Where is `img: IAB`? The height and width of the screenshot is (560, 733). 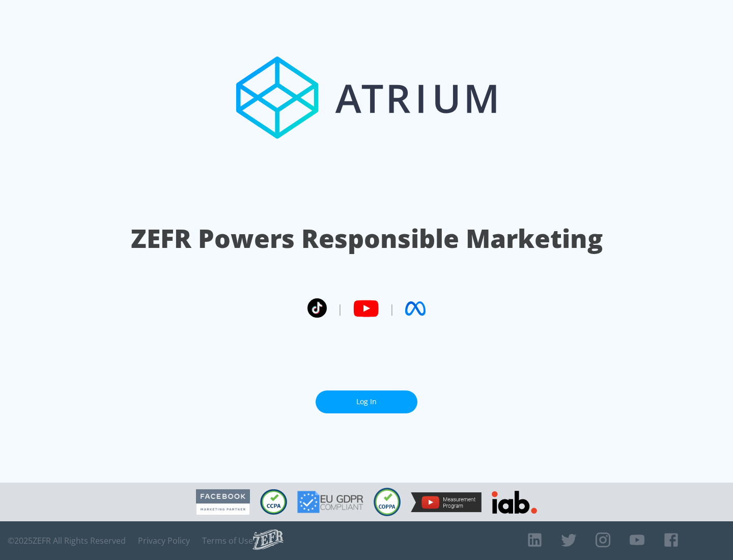 img: IAB is located at coordinates (514, 502).